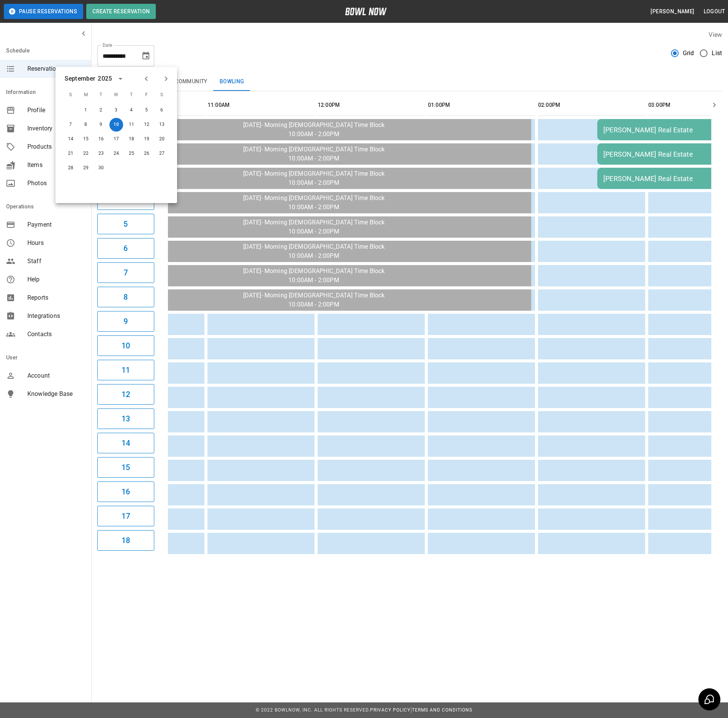  What do you see at coordinates (125, 516) in the screenshot?
I see `h6: 17` at bounding box center [125, 516].